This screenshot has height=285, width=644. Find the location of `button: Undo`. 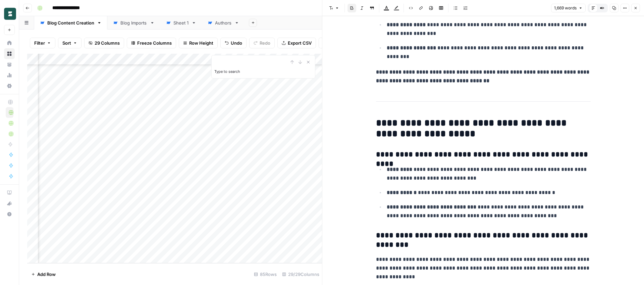

button: Undo is located at coordinates (233, 43).